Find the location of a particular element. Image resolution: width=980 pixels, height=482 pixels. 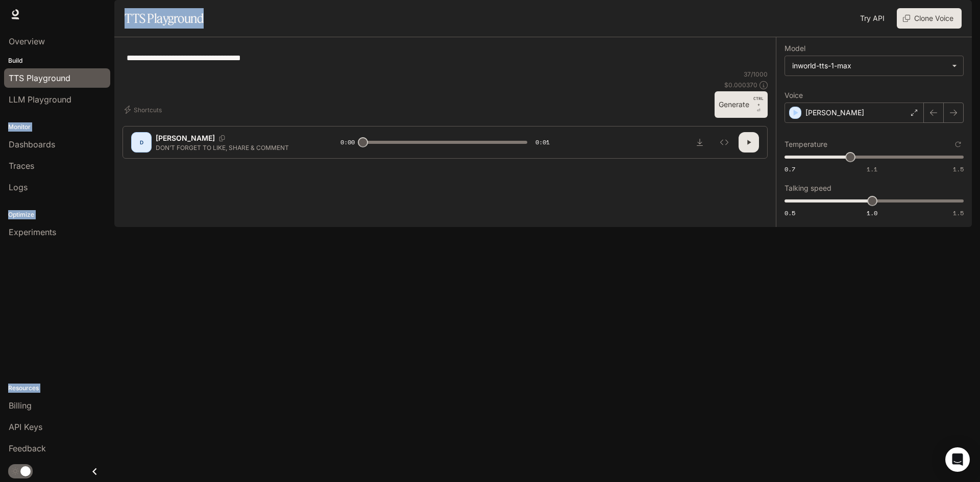

p: $ 0.000370 is located at coordinates (740, 85).